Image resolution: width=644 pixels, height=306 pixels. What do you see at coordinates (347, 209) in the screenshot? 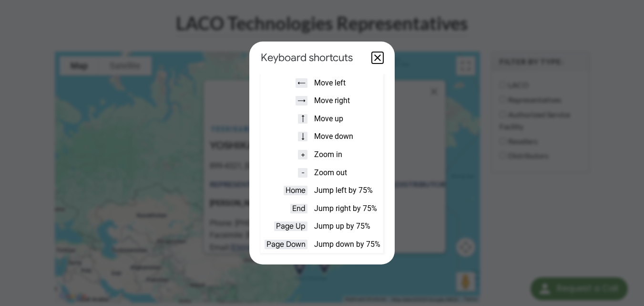
I see `td: Jump right by 75%.` at bounding box center [347, 209].